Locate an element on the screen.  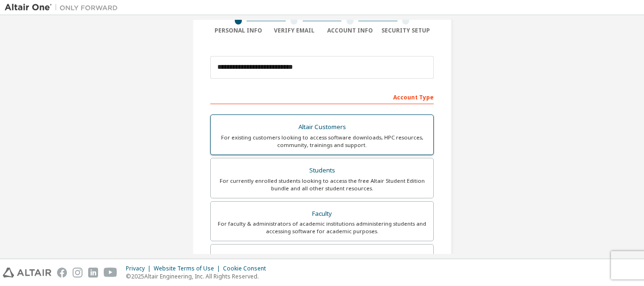
img: facebook.svg is located at coordinates (62, 272).